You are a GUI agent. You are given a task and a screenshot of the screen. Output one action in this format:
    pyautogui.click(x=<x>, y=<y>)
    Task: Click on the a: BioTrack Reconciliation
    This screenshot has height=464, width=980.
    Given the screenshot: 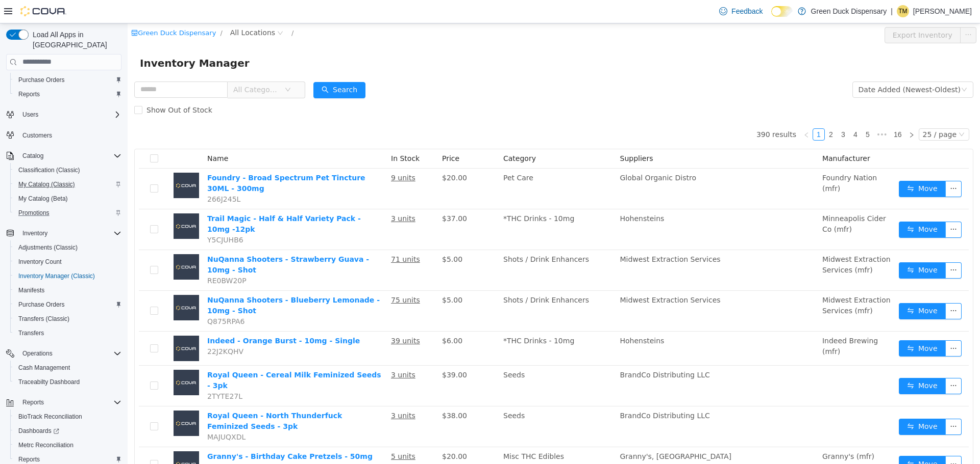 What is the action you would take?
    pyautogui.click(x=50, y=417)
    